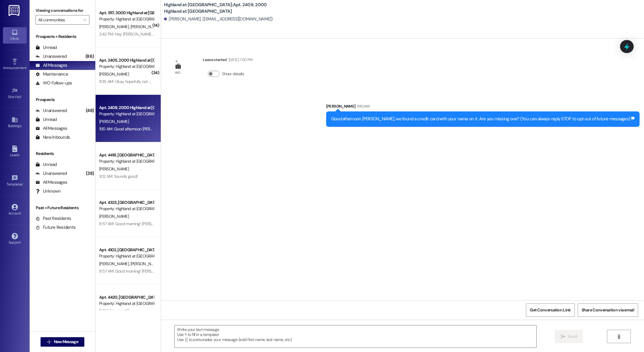  What do you see at coordinates (59, 20) in the screenshot?
I see `input: All communities` at bounding box center [59, 20].